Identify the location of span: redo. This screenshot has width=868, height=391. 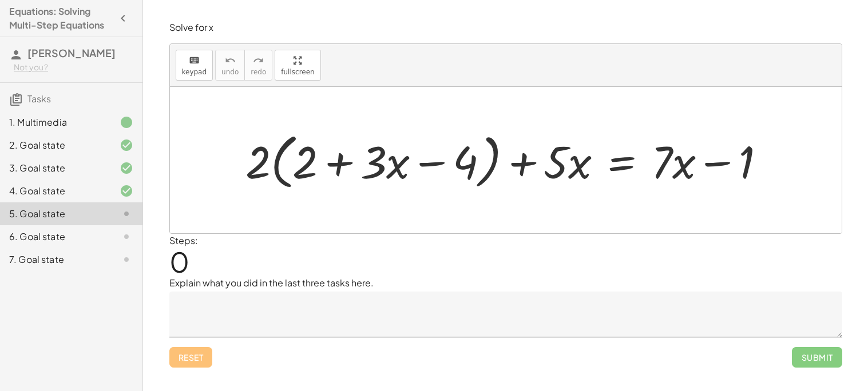
(258, 72).